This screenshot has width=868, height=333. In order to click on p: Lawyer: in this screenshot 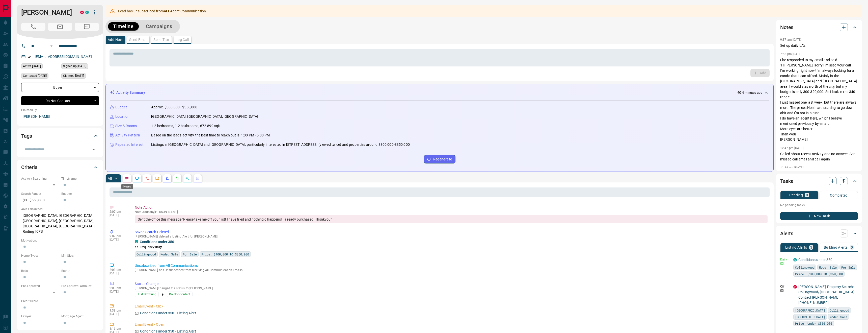, I will do `click(40, 316)`.